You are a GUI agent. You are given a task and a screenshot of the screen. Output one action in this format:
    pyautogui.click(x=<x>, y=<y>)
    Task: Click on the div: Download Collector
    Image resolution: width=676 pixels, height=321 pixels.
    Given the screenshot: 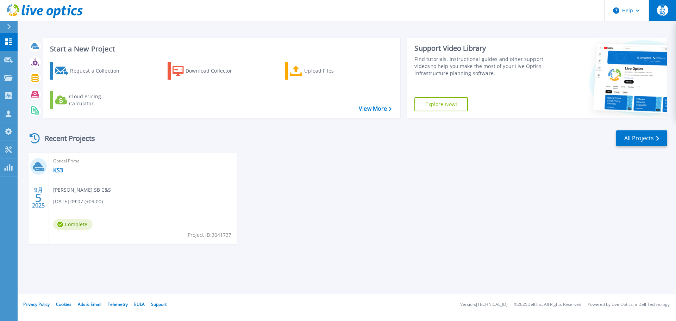 What is the action you would take?
    pyautogui.click(x=214, y=71)
    